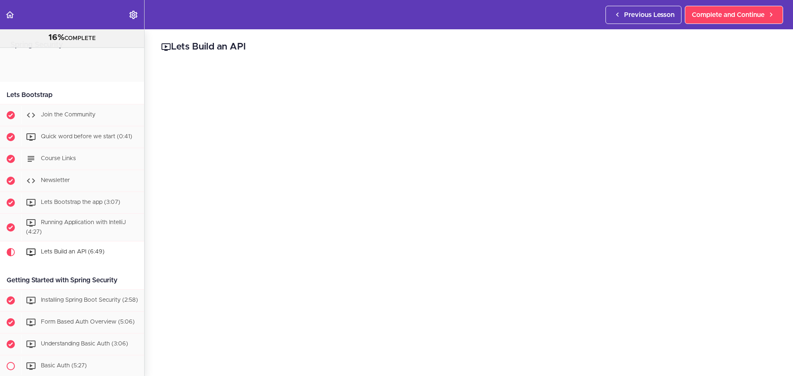 The image size is (793, 376). Describe the element at coordinates (84, 344) in the screenshot. I see `span: Understanding Basic Auth (3:06)` at that location.